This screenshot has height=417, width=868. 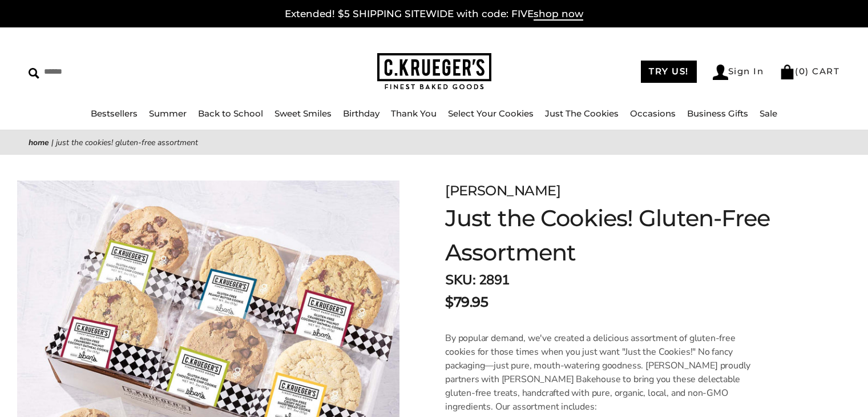 What do you see at coordinates (653, 113) in the screenshot?
I see `a: Occasions` at bounding box center [653, 113].